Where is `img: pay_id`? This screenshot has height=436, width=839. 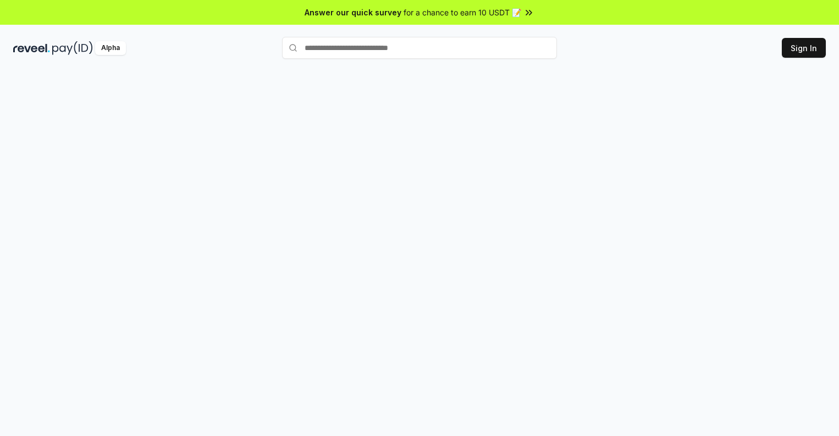 img: pay_id is located at coordinates (73, 48).